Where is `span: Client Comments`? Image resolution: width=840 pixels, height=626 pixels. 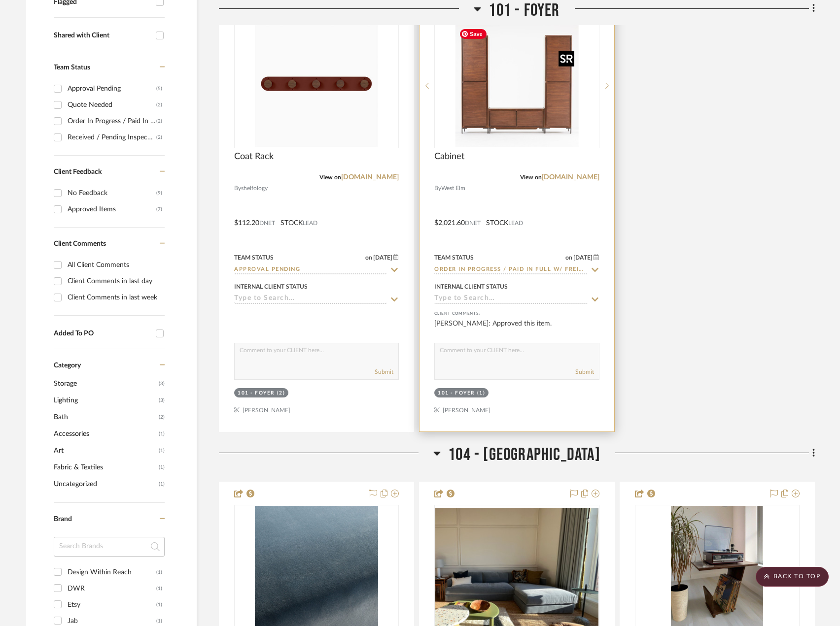
span: Client Comments is located at coordinates (80, 244).